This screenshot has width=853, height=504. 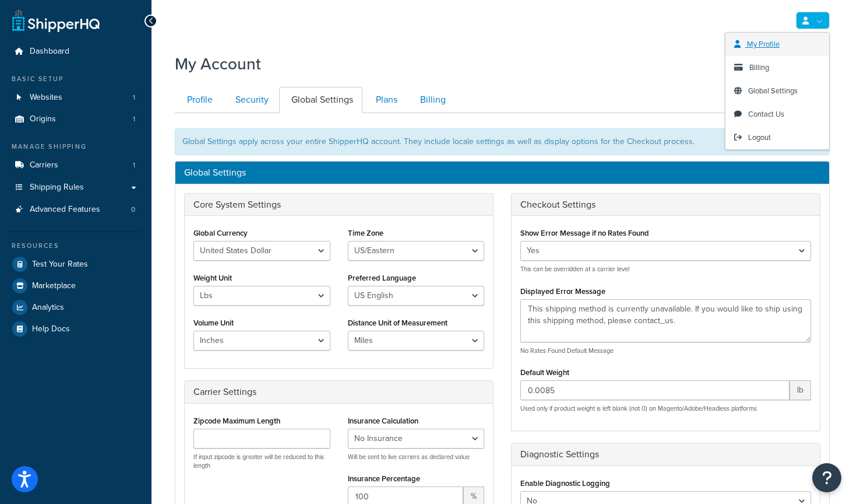 I want to click on a: Security, so click(x=250, y=100).